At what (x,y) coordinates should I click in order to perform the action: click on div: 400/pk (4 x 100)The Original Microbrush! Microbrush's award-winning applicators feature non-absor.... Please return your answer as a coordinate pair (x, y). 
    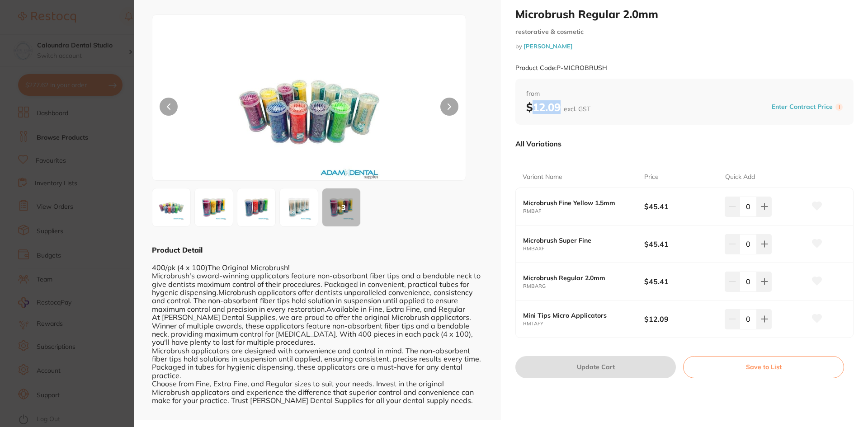
    Looking at the image, I should click on (317, 334).